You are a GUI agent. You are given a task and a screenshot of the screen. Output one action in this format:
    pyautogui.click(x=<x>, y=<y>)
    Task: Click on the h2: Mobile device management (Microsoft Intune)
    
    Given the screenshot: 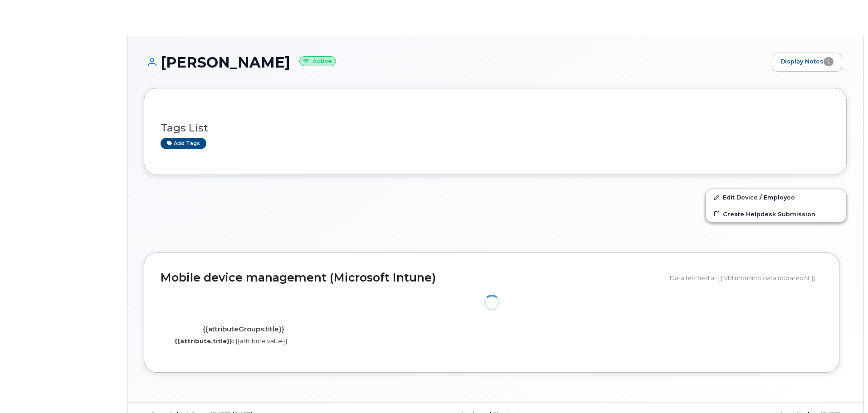 What is the action you would take?
    pyautogui.click(x=412, y=278)
    